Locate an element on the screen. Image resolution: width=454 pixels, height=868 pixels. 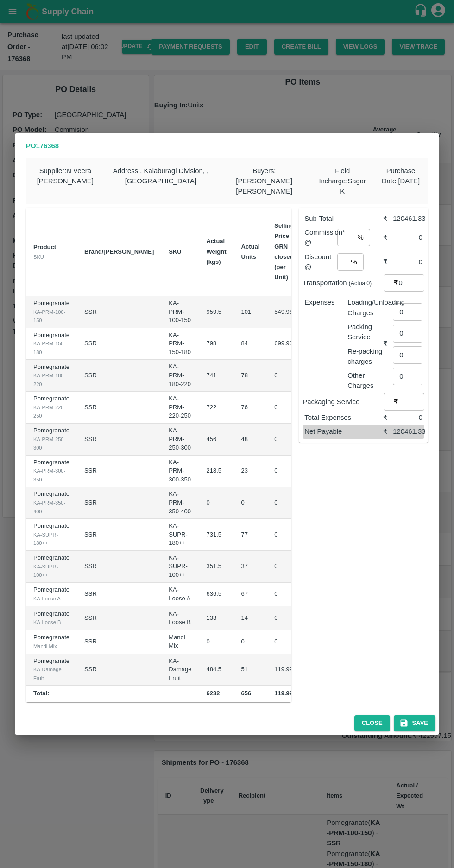
b: Total: is located at coordinates (41, 693).